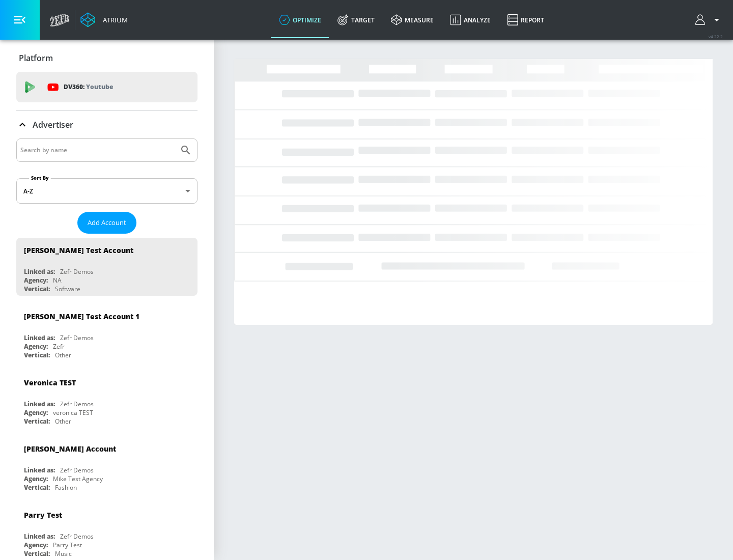 Image resolution: width=733 pixels, height=560 pixels. Describe the element at coordinates (104, 20) in the screenshot. I see `a: Atrium` at that location.